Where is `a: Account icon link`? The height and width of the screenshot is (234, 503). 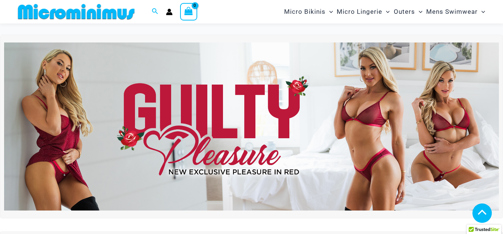 a: Account icon link is located at coordinates (169, 12).